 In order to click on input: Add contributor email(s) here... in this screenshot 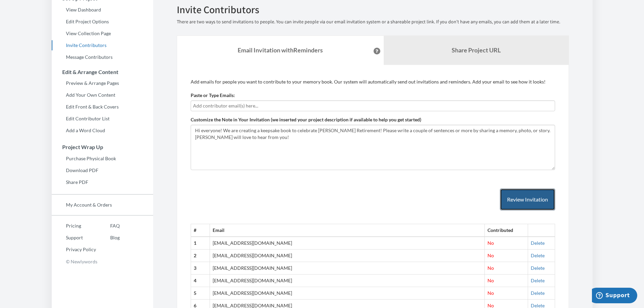, I will do `click(373, 106)`.